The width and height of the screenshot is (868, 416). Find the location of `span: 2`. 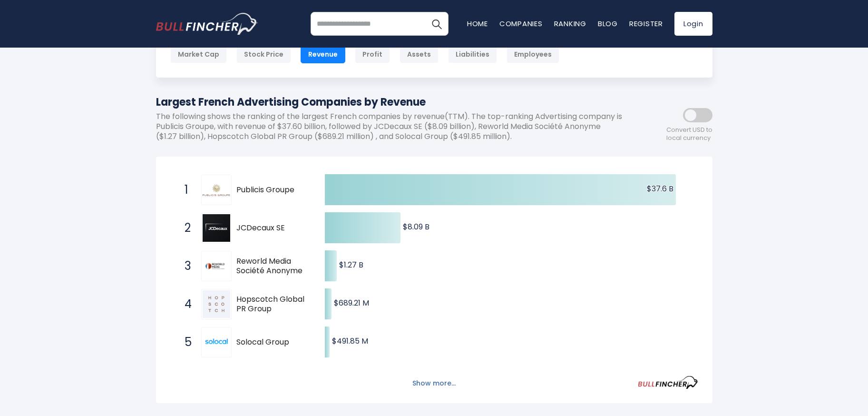

span: 2 is located at coordinates (184, 228).